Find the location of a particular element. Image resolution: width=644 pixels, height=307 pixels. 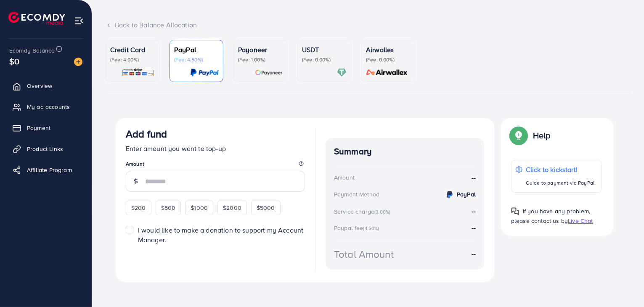

small: (3.00%) is located at coordinates (382, 212).